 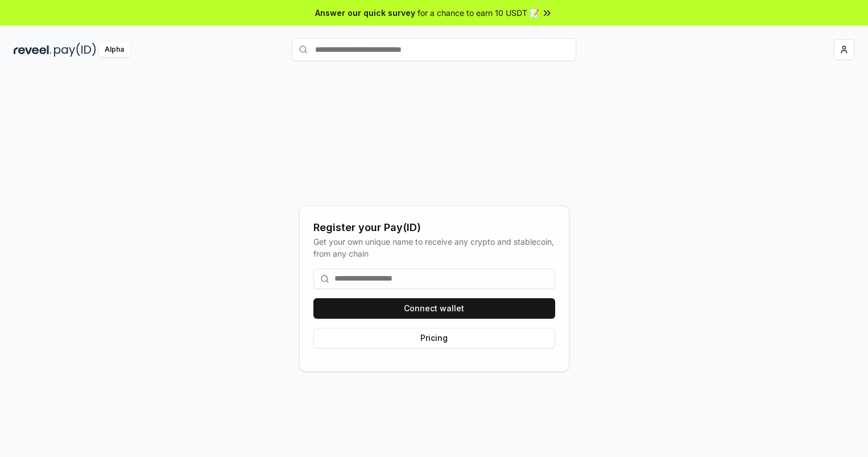 What do you see at coordinates (478, 12) in the screenshot?
I see `span: for a chance to earn 10 USDT 📝` at bounding box center [478, 12].